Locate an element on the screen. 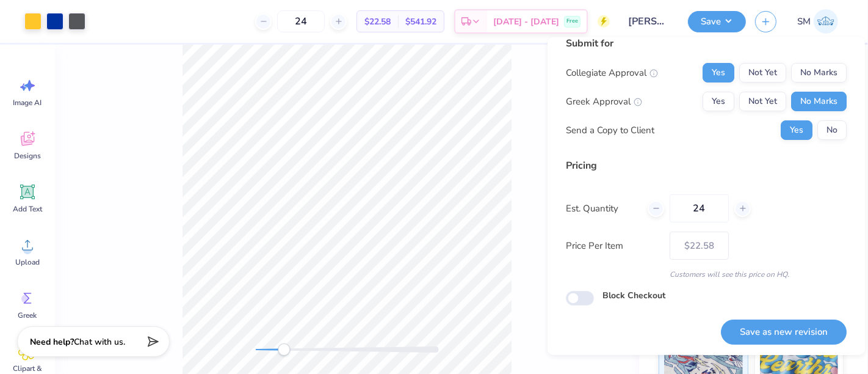 This screenshot has width=868, height=374. button: No is located at coordinates (832, 130).